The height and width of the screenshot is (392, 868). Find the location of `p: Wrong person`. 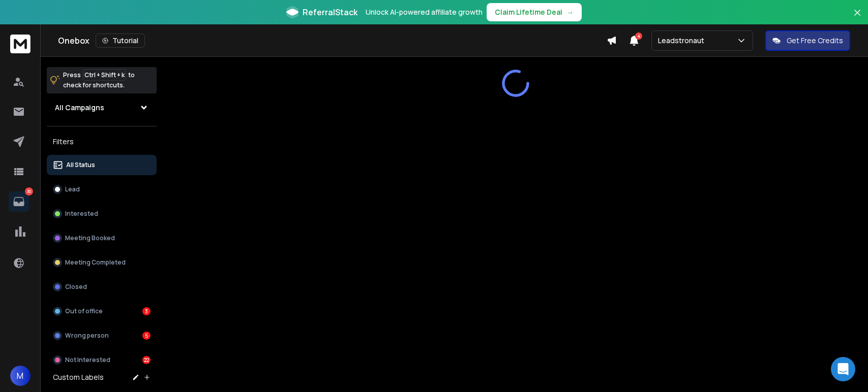

p: Wrong person is located at coordinates (87, 336).